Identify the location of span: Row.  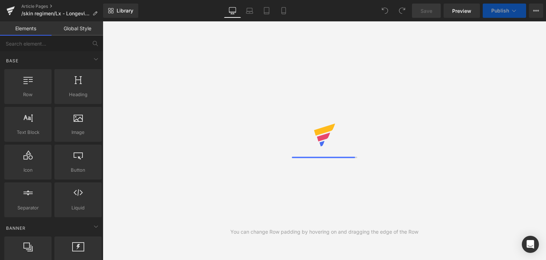
(28, 94).